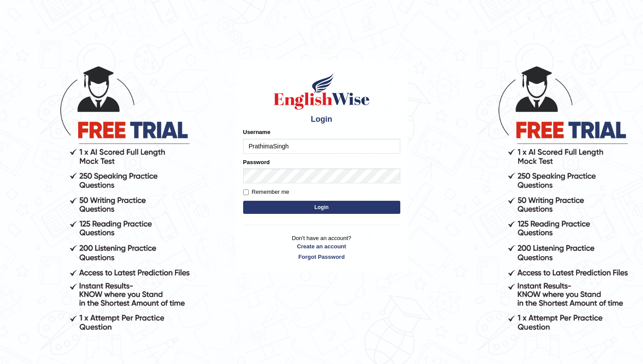 The width and height of the screenshot is (643, 364). I want to click on p: Don't have an account?, so click(322, 247).